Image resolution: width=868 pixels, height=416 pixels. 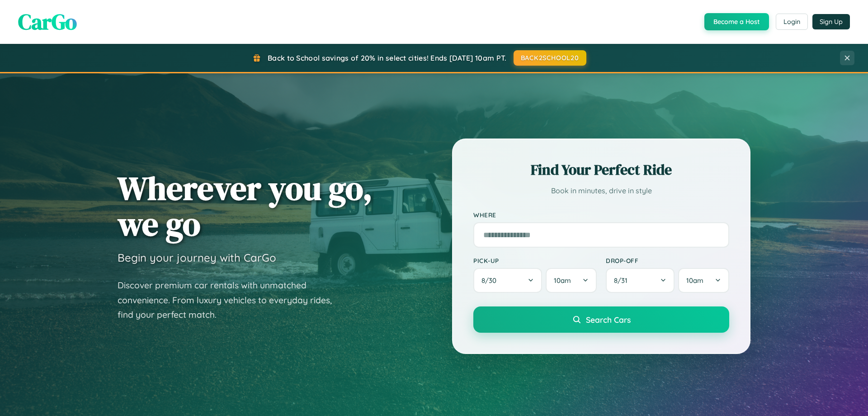 What do you see at coordinates (230, 300) in the screenshot?
I see `p: Discover premium car rentals with unmatched convenience. From luxury vehicles to everyday rides, ...` at bounding box center [230, 300].